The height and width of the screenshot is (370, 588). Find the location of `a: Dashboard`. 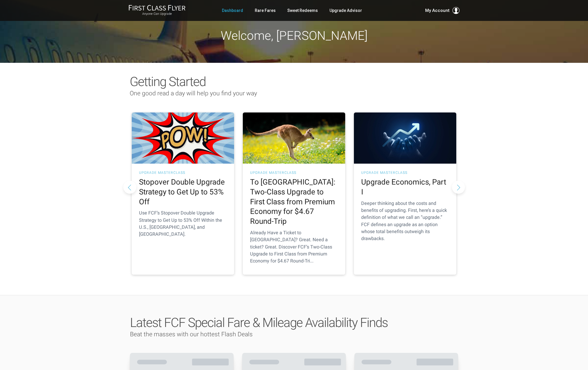

a: Dashboard is located at coordinates (232, 11).